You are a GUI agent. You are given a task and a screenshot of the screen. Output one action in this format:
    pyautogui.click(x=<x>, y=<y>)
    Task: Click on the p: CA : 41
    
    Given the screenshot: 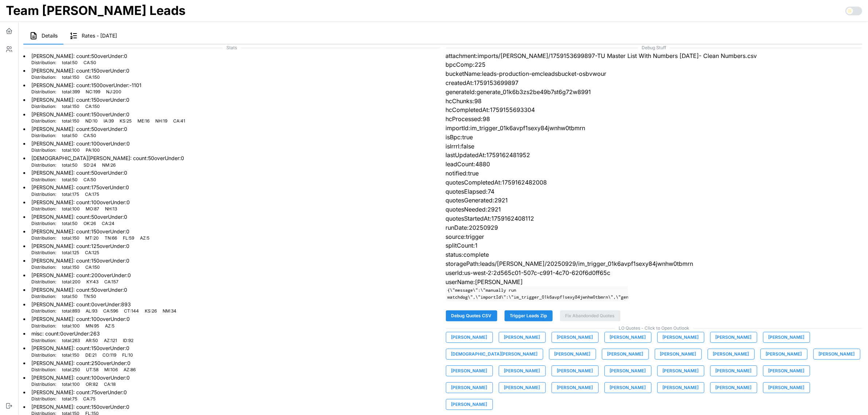 What is the action you would take?
    pyautogui.click(x=179, y=121)
    